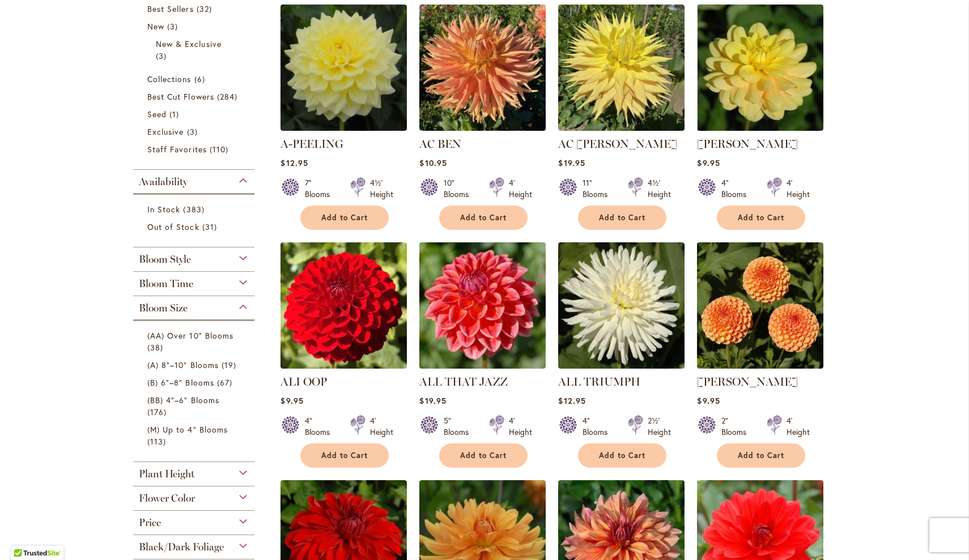 The width and height of the screenshot is (969, 560). I want to click on div: 11" Blooms, so click(599, 189).